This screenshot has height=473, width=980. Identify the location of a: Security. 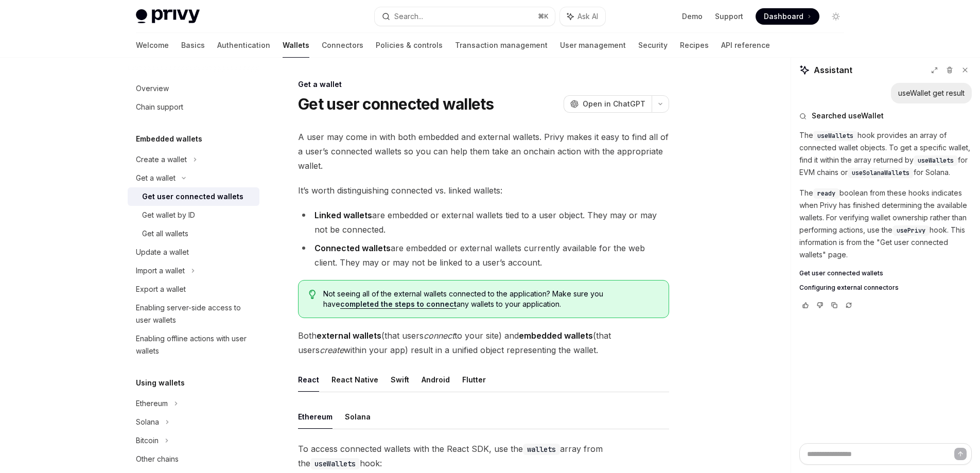
(652, 45).